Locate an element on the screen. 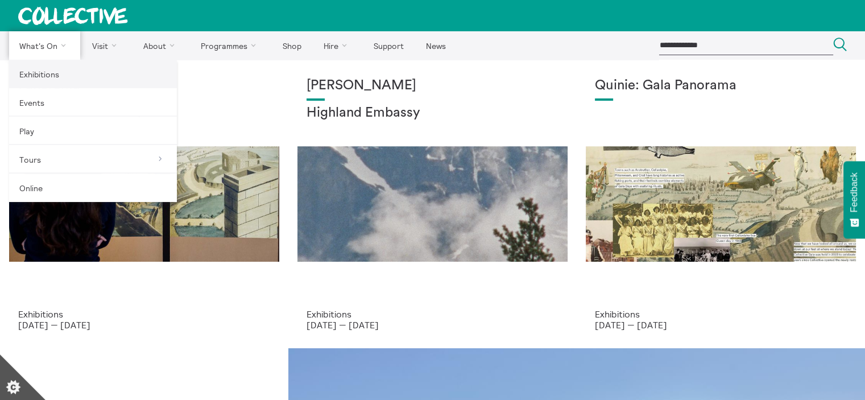 Image resolution: width=865 pixels, height=400 pixels. a: What's On is located at coordinates (44, 46).